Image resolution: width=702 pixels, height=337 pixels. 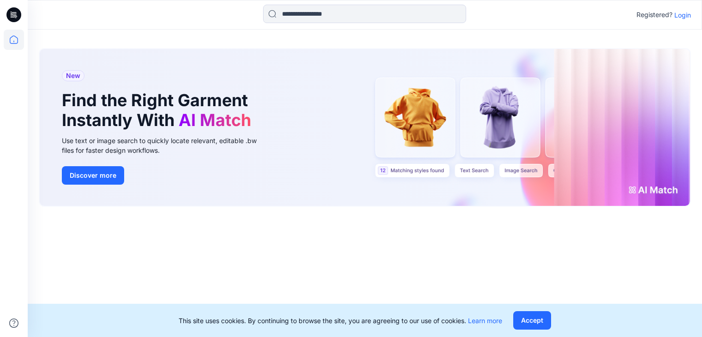 I want to click on span: AI Match, so click(x=215, y=120).